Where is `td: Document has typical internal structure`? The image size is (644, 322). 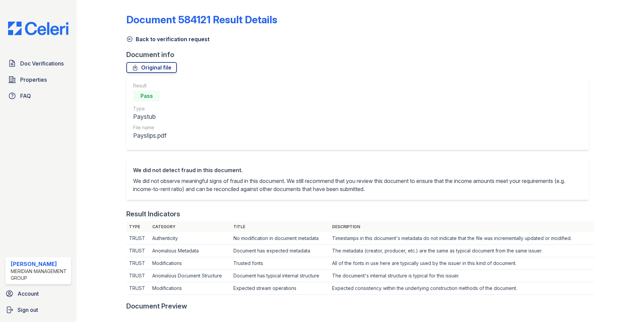
td: Document has typical internal structure is located at coordinates (280, 276).